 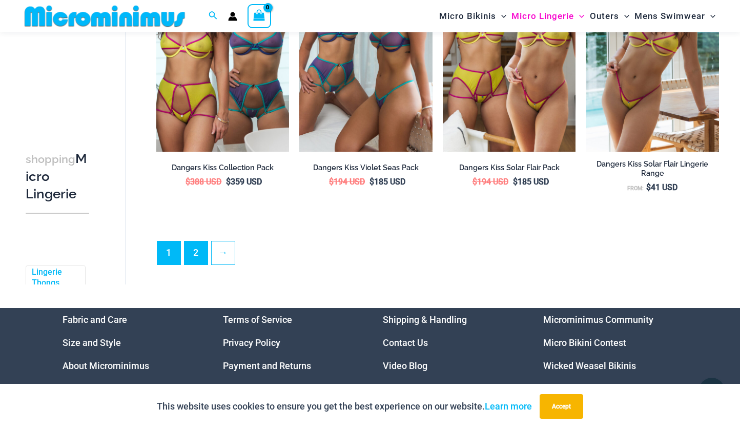 What do you see at coordinates (267, 365) in the screenshot?
I see `a: Payment and Returns` at bounding box center [267, 365].